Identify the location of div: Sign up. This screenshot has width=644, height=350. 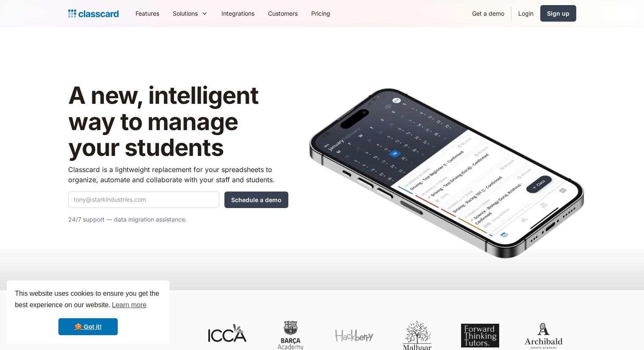
(558, 13).